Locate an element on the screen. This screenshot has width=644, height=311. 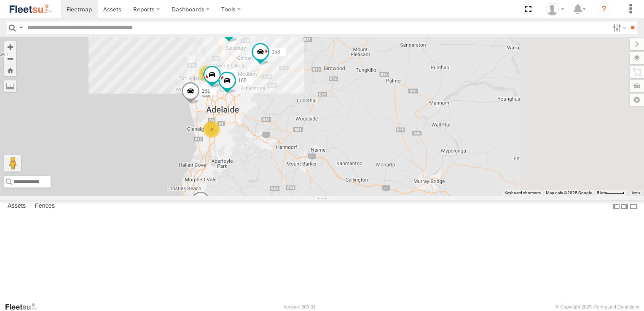
div: 7 is located at coordinates (207, 73).